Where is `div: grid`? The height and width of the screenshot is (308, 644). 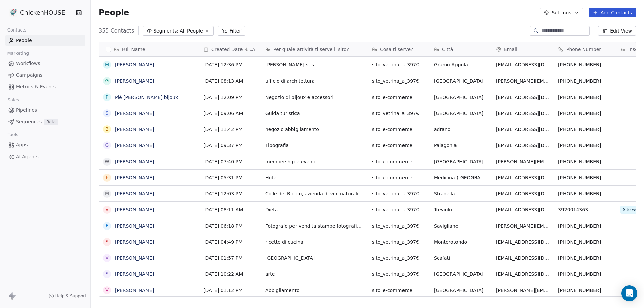 div: grid is located at coordinates (149, 176).